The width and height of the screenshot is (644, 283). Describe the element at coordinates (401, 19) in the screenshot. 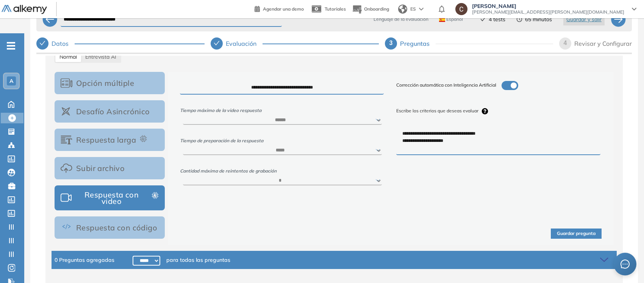

I see `span: Lenguaje de la evaluación` at that location.